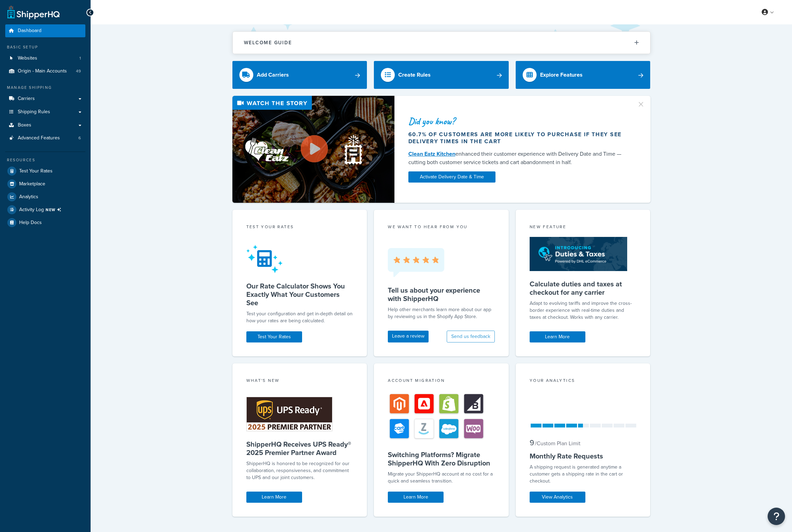 This screenshot has height=532, width=792. What do you see at coordinates (45, 138) in the screenshot?
I see `li: Advanced Features` at bounding box center [45, 138].